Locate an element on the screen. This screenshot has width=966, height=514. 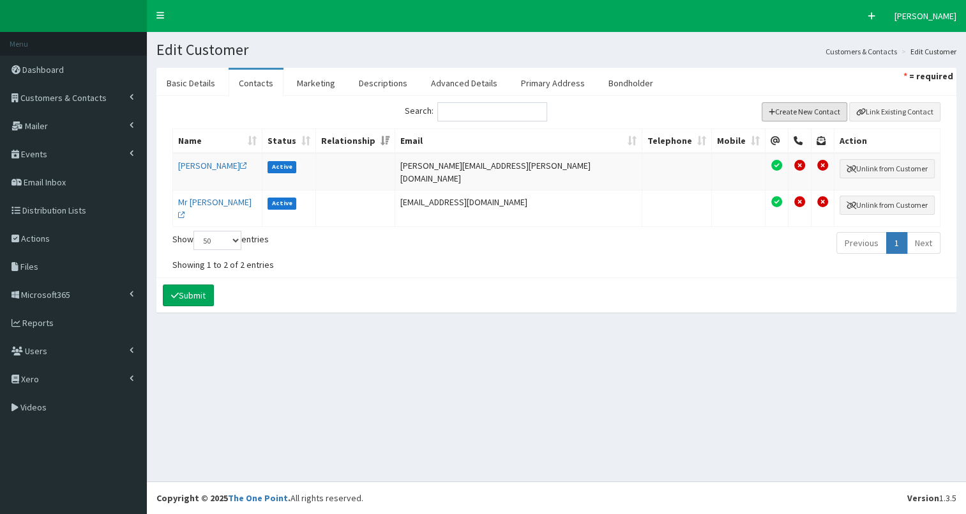
button: Create New Contact is located at coordinates (805, 112).